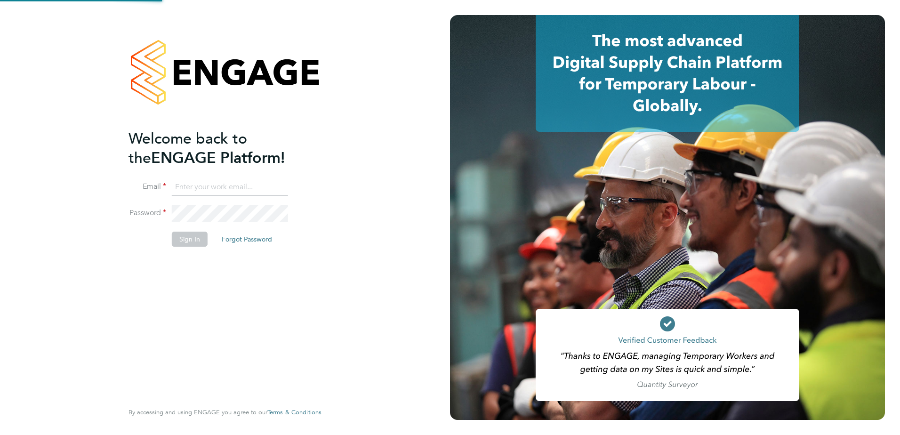 The height and width of the screenshot is (435, 900). Describe the element at coordinates (230, 187) in the screenshot. I see `input: Enter your work email...` at that location.